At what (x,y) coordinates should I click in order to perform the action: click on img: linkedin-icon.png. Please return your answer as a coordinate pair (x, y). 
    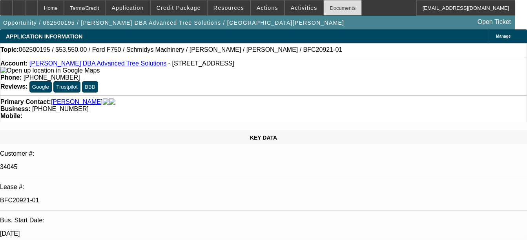
    Looking at the image, I should click on (112, 102).